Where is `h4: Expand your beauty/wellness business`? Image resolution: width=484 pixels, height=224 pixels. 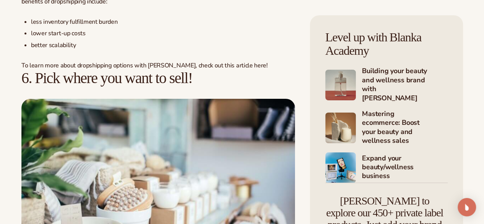
h4: Expand your beauty/wellness business is located at coordinates (405, 168).